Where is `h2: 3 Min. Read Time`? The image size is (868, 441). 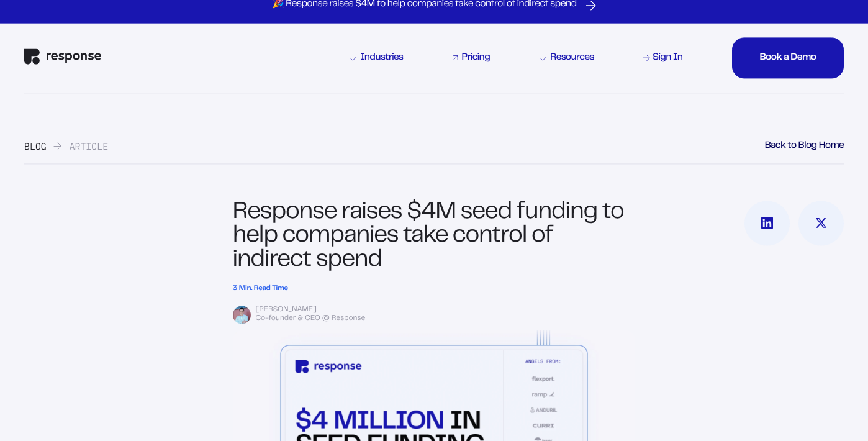
h2: 3 Min. Read Time is located at coordinates (434, 289).